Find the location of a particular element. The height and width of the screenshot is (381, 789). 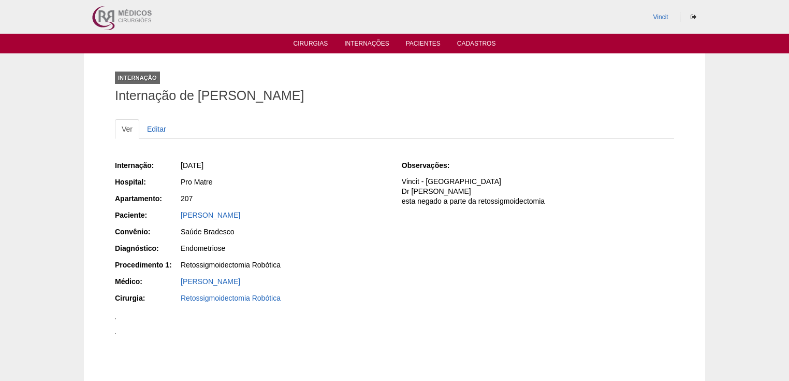

div: Retossigmoidectomia Robótica is located at coordinates (284, 265).